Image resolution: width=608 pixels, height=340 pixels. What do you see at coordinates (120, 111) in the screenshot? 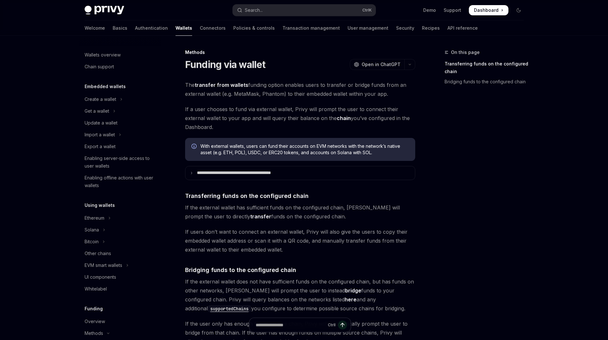
I see `button: Toggle Get a wallet section` at bounding box center [120, 111].